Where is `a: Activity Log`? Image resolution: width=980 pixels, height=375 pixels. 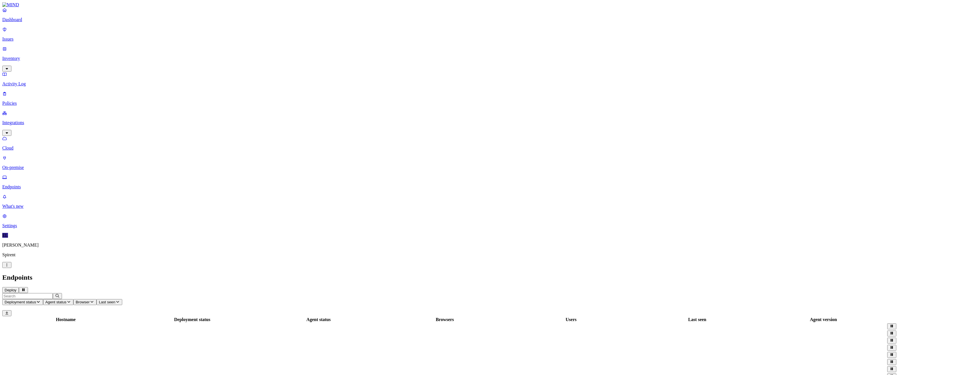 a: Activity Log is located at coordinates (490, 79).